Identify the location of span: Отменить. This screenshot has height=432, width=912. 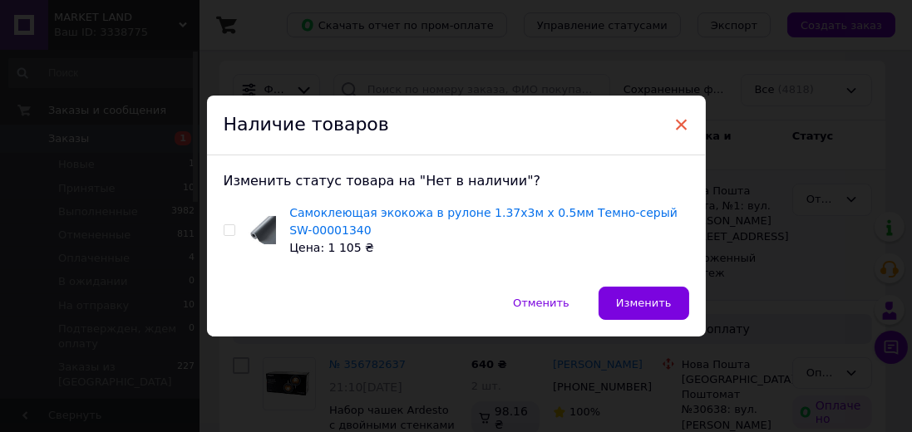
(541, 303).